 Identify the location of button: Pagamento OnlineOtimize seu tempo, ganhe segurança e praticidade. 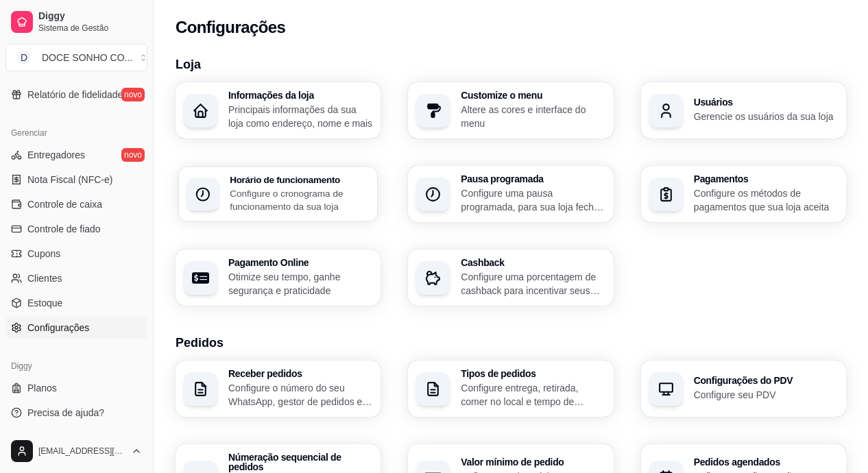
(277, 277).